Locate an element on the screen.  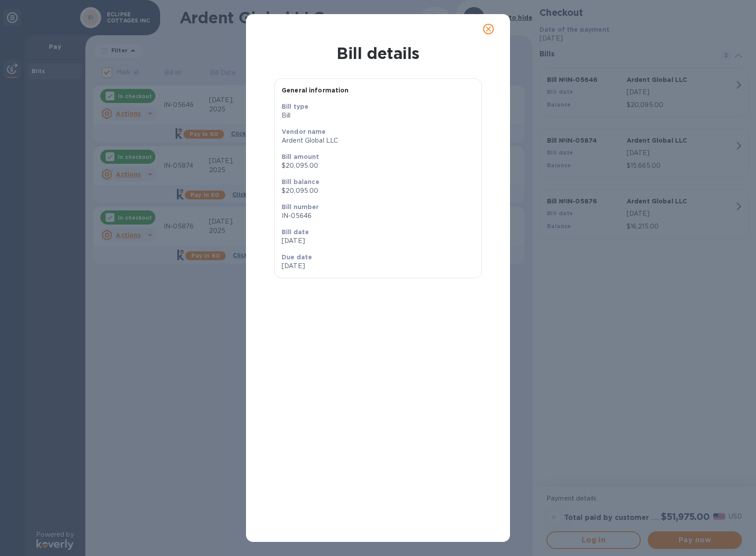
b: Due date is located at coordinates (297, 257).